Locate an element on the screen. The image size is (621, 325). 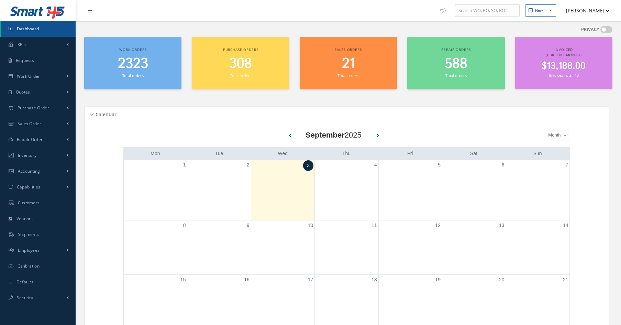
span: Work orders is located at coordinates (133, 49).